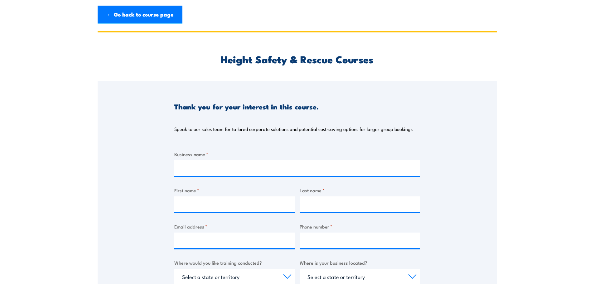 The image size is (594, 284). I want to click on a: ← Go back to course page, so click(140, 15).